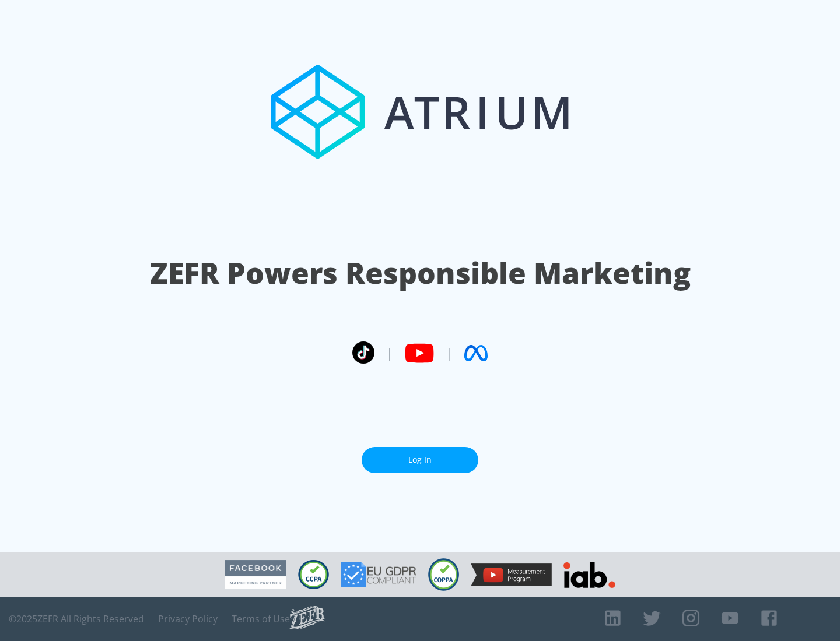 The width and height of the screenshot is (840, 641). Describe the element at coordinates (77, 619) in the screenshot. I see `span: © 2025 ZEFR All Rights Reserved` at that location.